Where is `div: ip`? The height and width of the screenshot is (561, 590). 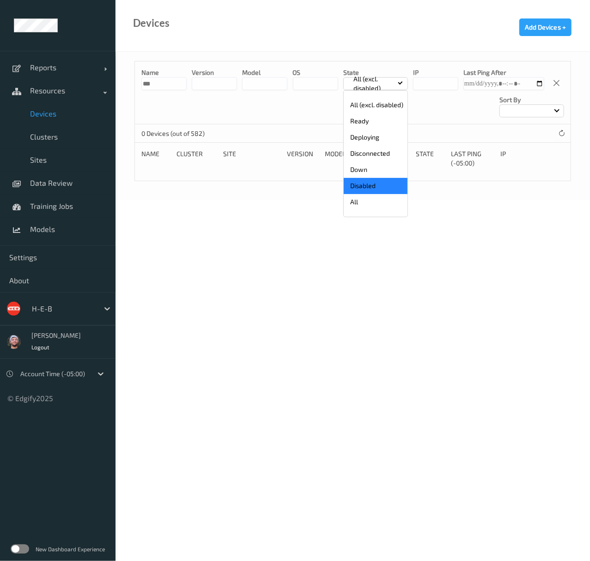
div: ip is located at coordinates (517, 158).